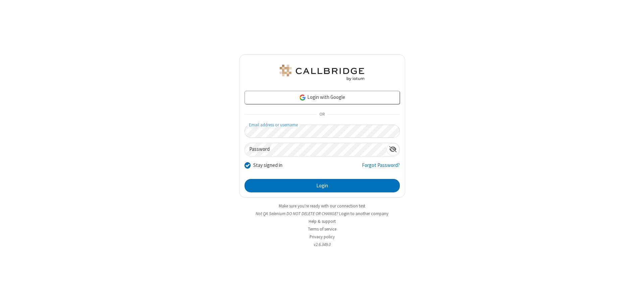 This screenshot has width=644, height=307. What do you see at coordinates (322, 221) in the screenshot?
I see `a: Help & support` at bounding box center [322, 221].